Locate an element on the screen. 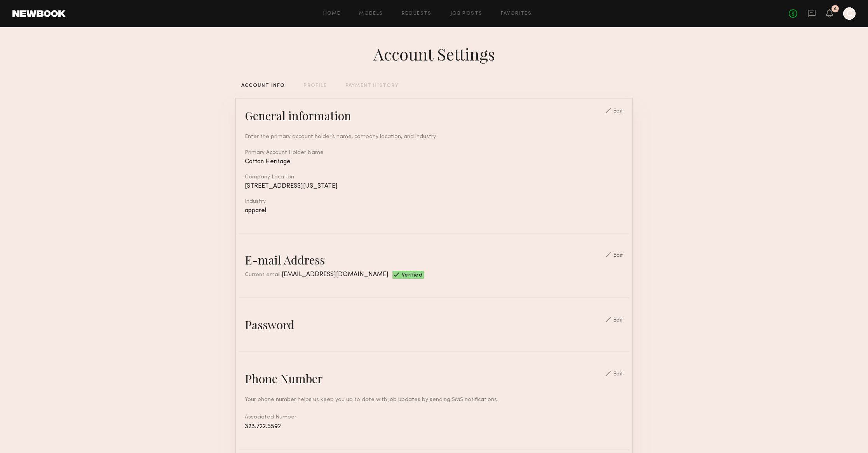 The height and width of the screenshot is (453, 868). a: Job Posts is located at coordinates (466, 14).